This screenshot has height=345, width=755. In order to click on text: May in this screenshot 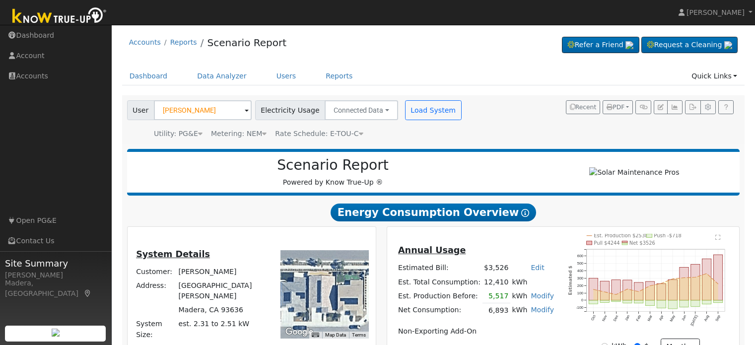, I will do `click(673, 318)`.